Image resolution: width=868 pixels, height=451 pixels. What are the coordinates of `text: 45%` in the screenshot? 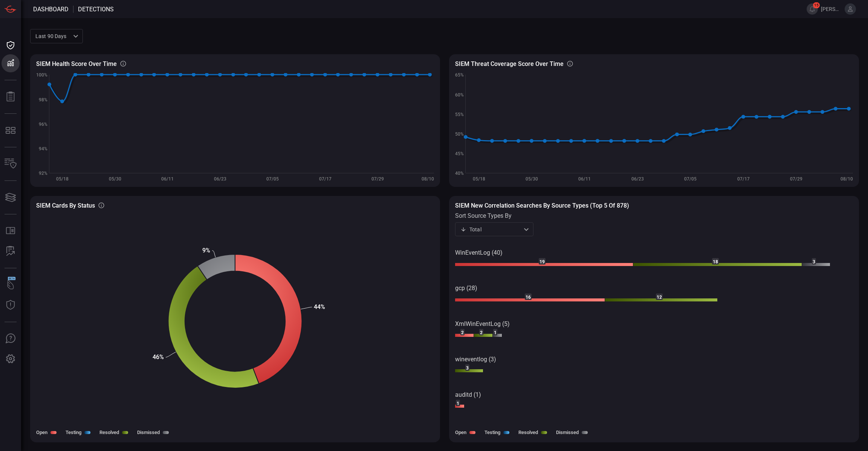 It's located at (459, 154).